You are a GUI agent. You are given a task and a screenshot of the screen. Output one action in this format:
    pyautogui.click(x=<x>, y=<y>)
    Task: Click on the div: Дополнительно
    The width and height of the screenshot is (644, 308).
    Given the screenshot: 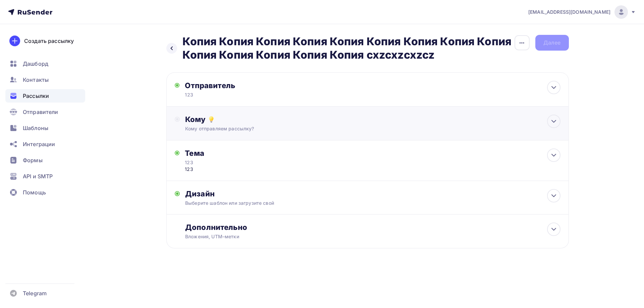 What is the action you would take?
    pyautogui.click(x=372, y=227)
    